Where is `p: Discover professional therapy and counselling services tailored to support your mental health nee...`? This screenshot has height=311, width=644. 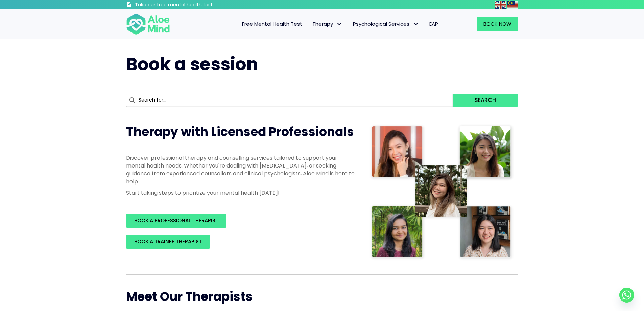
p: Discover professional therapy and counselling services tailored to support your mental health nee... is located at coordinates (241, 169).